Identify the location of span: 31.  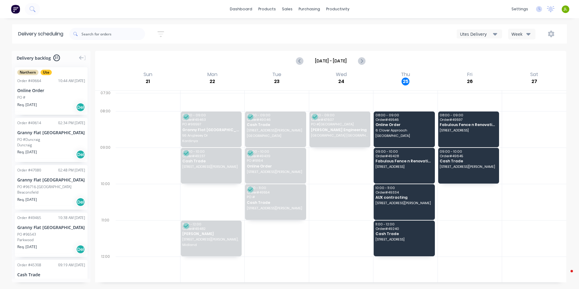
(57, 58).